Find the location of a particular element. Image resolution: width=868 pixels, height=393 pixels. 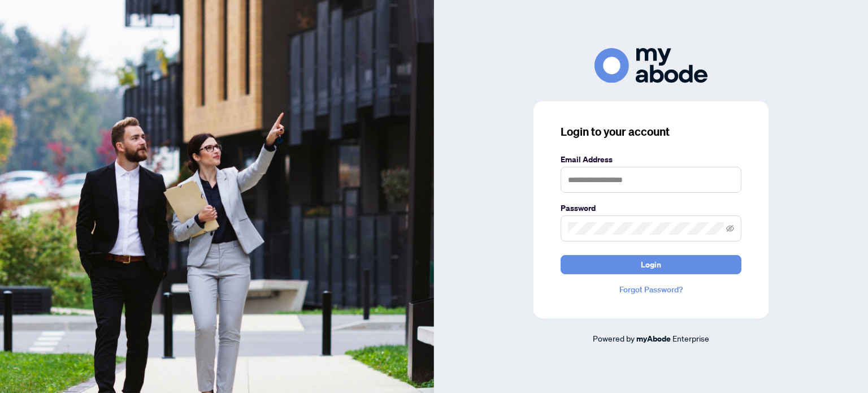

label: Password is located at coordinates (651, 208).